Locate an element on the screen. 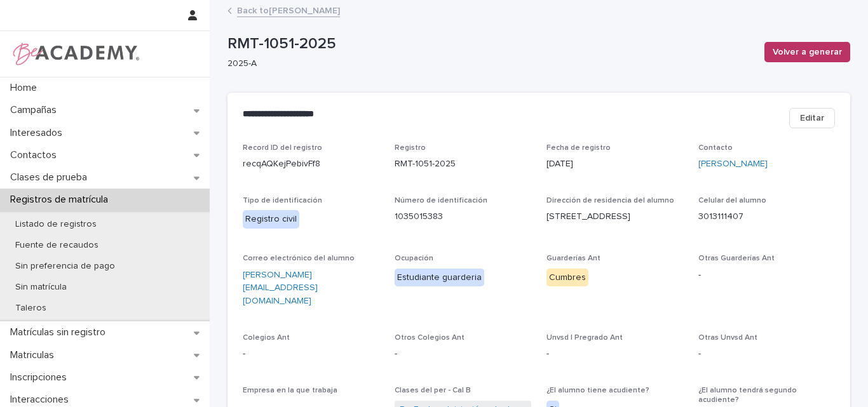 This screenshot has height=407, width=868. span: Guarderías Ant is located at coordinates (573, 258).